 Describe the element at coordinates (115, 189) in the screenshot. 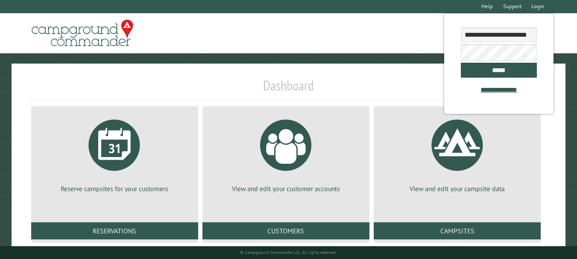

I see `p: Reserve campsites for your customers` at that location.